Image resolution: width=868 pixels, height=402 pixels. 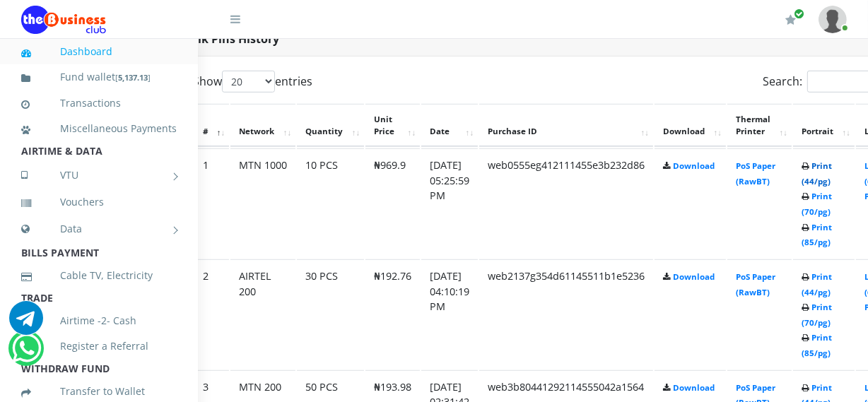 What do you see at coordinates (252, 82) in the screenshot?
I see `label: Show entries` at bounding box center [252, 82].